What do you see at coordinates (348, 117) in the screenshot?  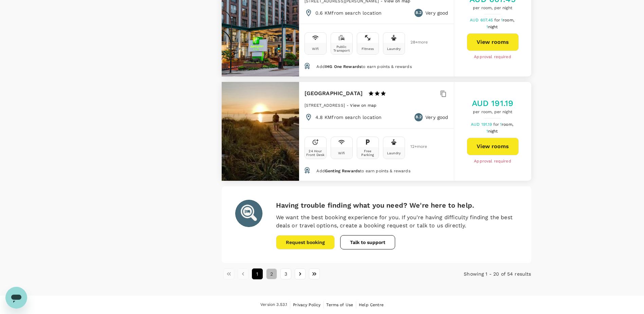 I see `p: 4.8 KM from search location` at bounding box center [348, 117].